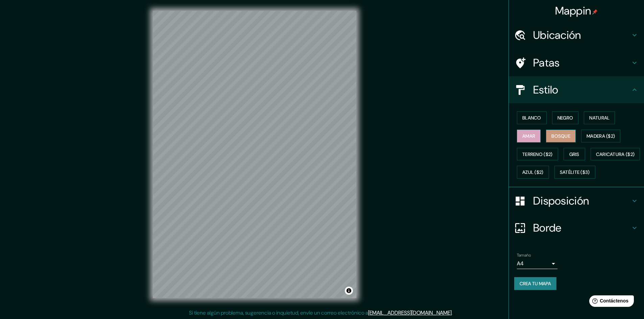  What do you see at coordinates (537, 264) in the screenshot?
I see `div: A4` at bounding box center [537, 264].